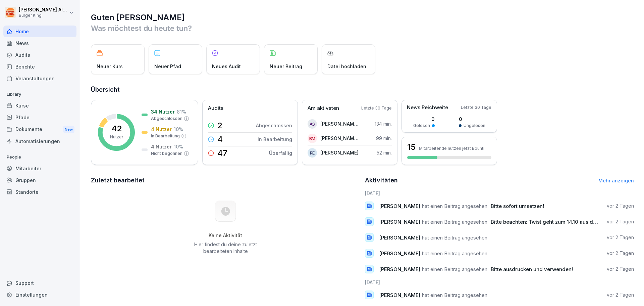 The image size is (644, 306). Describe the element at coordinates (40, 31) in the screenshot. I see `div: Home` at that location.